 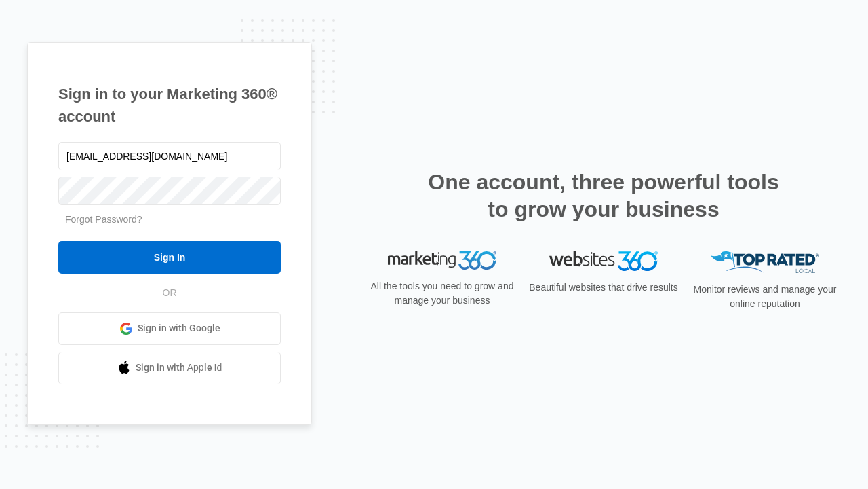 I want to click on p: Beautiful websites that drive results, so click(x=604, y=287).